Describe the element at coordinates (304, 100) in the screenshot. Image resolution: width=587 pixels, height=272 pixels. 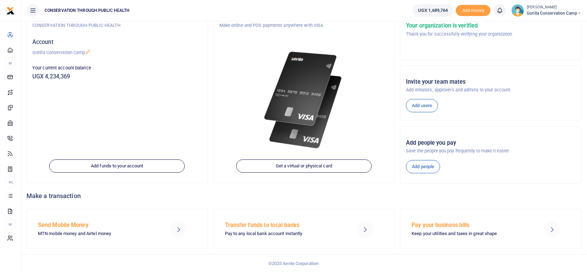
I see `img: xente-_physical_cards.png` at that location.